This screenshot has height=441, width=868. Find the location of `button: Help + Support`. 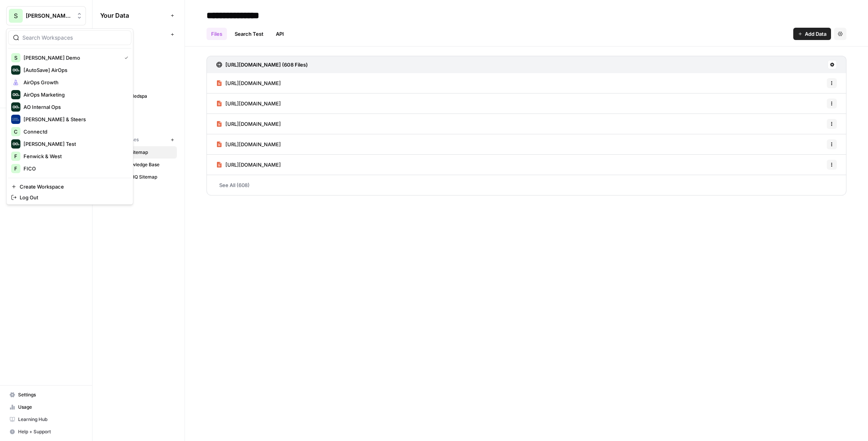

button: Help + Support is located at coordinates (46, 432).